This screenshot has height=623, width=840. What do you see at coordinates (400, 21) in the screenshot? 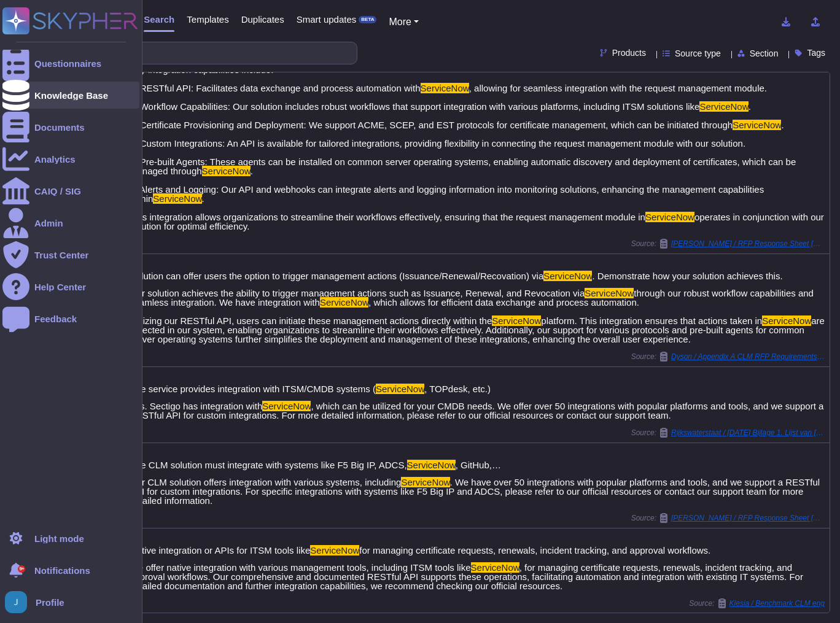
I see `span: More` at bounding box center [400, 21].